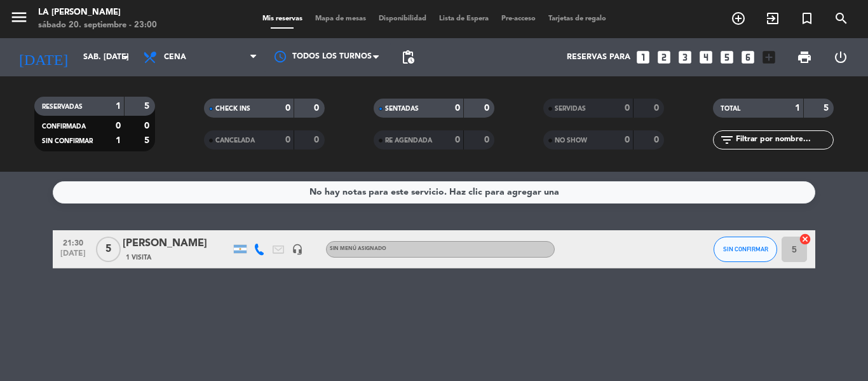 The width and height of the screenshot is (868, 381). I want to click on i: looks_5, so click(727, 57).